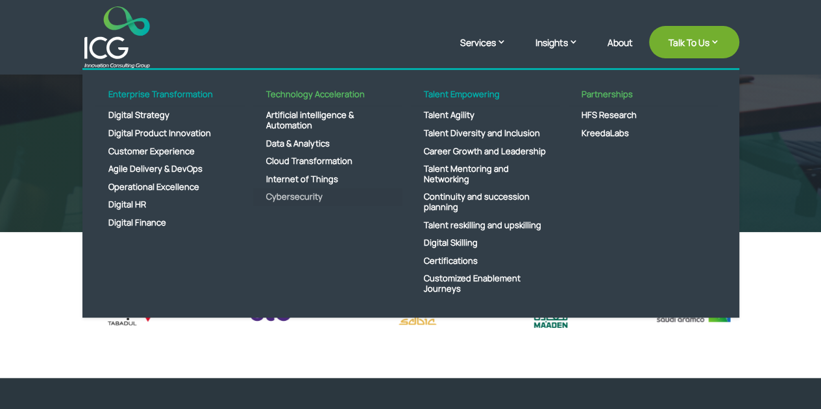 This screenshot has height=409, width=821. Describe the element at coordinates (620, 53) in the screenshot. I see `a: About` at that location.